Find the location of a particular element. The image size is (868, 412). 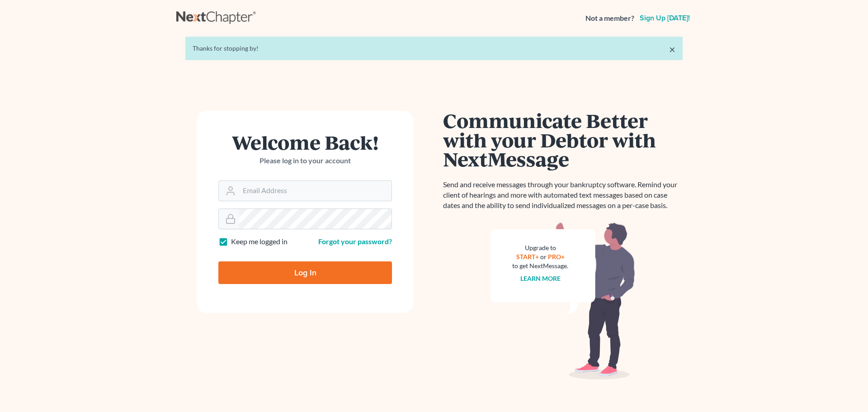

strong: Not a member? is located at coordinates (610, 18).